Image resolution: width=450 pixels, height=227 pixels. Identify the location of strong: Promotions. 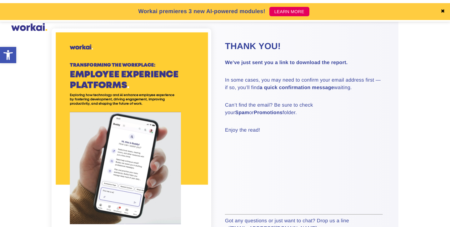
(268, 113).